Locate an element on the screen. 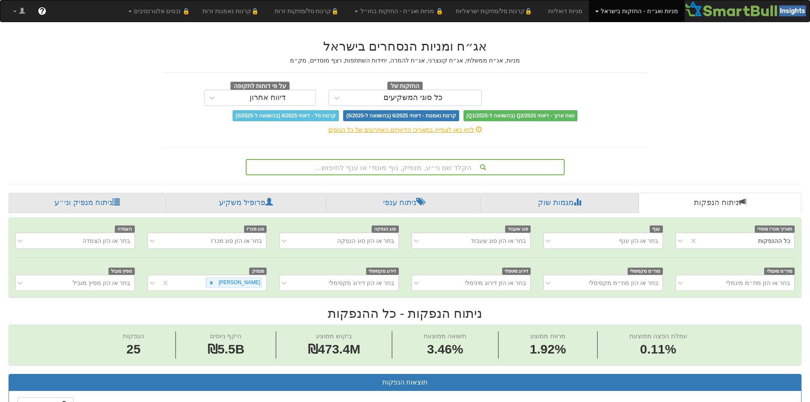 Image resolution: width=810 pixels, height=402 pixels. span: ביקוש ממוצע is located at coordinates (334, 336).